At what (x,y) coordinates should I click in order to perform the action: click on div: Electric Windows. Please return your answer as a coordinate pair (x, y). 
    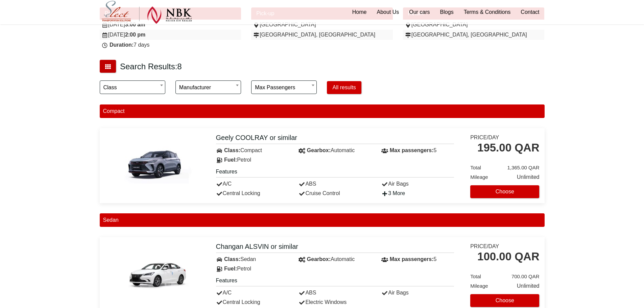
    Looking at the image, I should click on (335, 302).